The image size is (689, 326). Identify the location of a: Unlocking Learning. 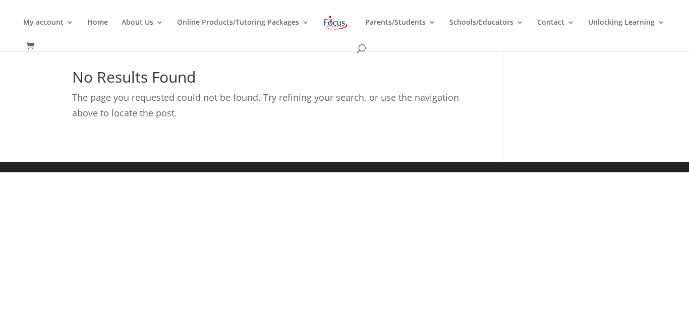
(626, 30).